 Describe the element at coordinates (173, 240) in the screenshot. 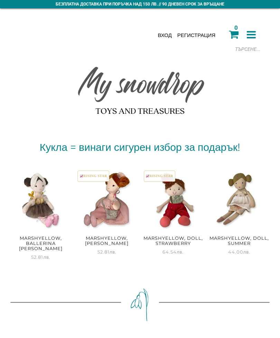

I see `h2: Marshyellow, Doll, Strawberry` at that location.